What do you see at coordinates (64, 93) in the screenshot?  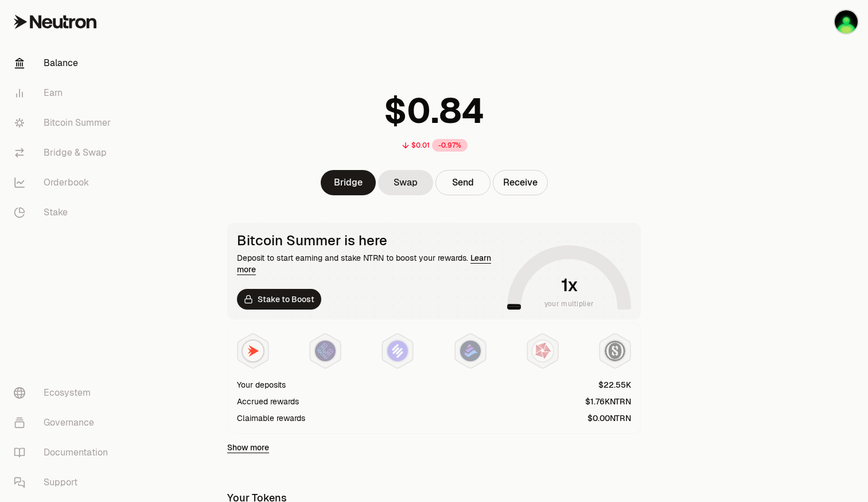 I see `a: Earn` at bounding box center [64, 93].